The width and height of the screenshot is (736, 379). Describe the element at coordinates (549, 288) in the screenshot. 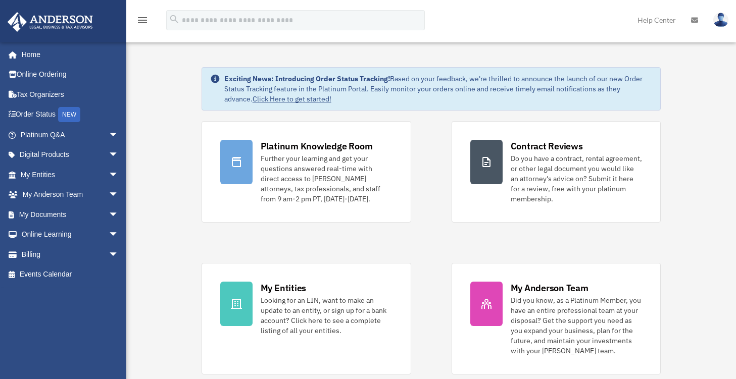

I see `div: My Anderson Team` at that location.